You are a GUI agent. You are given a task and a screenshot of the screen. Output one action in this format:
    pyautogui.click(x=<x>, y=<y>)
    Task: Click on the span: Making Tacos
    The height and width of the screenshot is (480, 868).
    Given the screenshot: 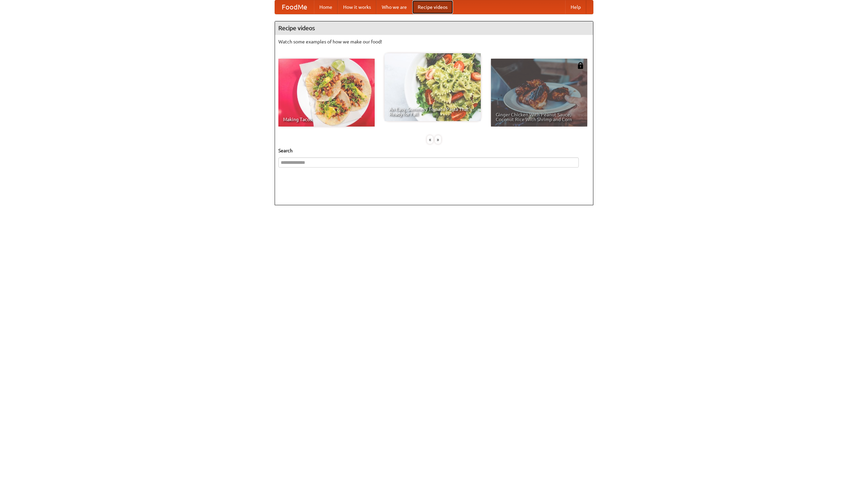 What is the action you would take?
    pyautogui.click(x=326, y=120)
    